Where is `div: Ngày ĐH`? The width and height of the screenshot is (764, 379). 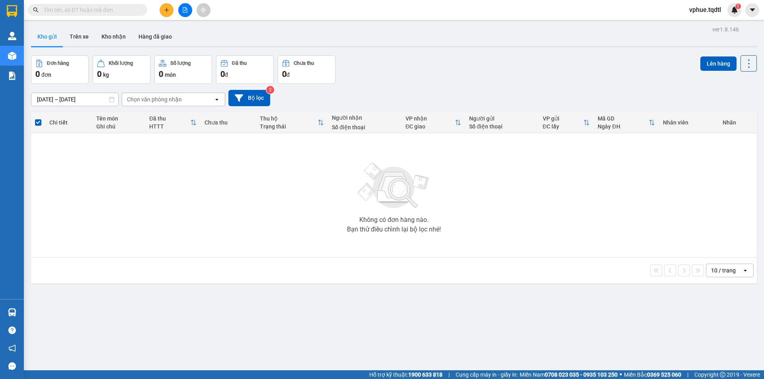 div: Ngày ĐH is located at coordinates (624, 127).